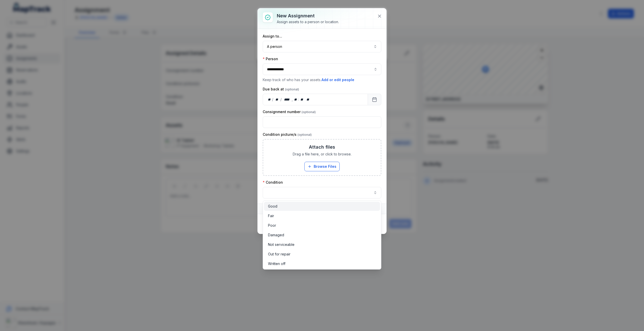 The image size is (644, 331). What do you see at coordinates (271, 216) in the screenshot?
I see `span: Fair` at bounding box center [271, 216].